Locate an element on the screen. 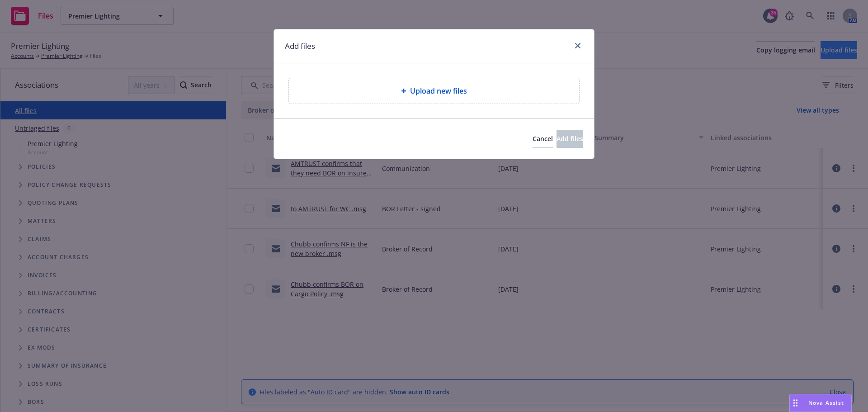 Image resolution: width=868 pixels, height=412 pixels. button: Cancel is located at coordinates (543, 139).